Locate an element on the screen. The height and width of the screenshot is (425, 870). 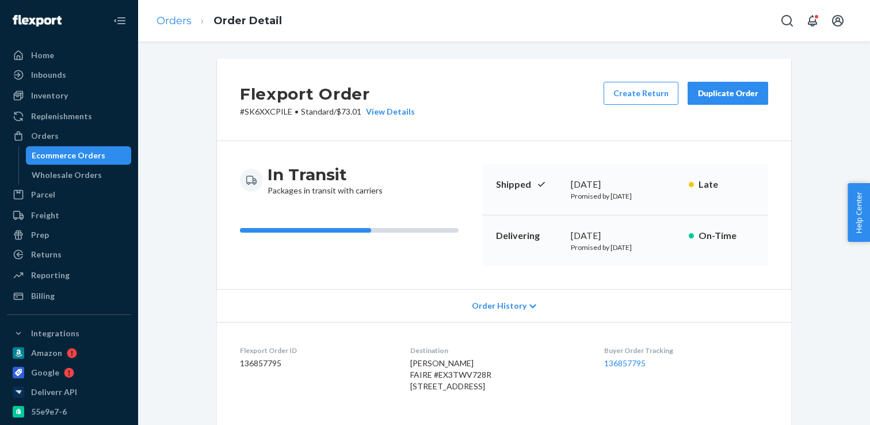
div: Packages in transit with carriers is located at coordinates (325, 180).